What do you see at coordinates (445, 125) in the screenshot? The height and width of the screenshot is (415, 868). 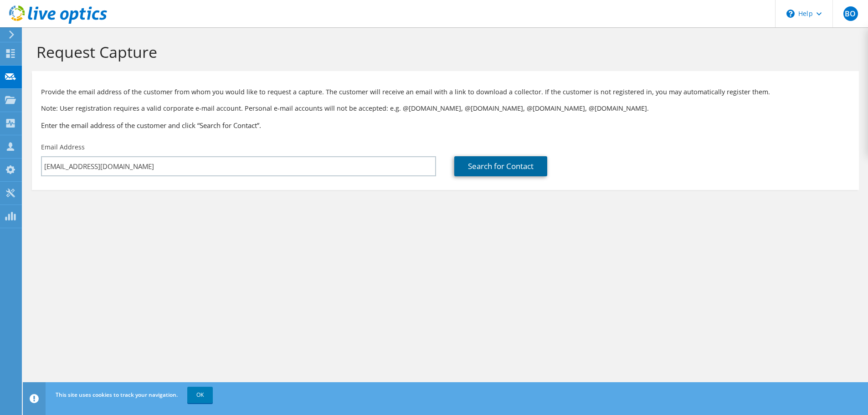 I see `h3: Enter the email address of the customer and click “Search for Contact”.` at bounding box center [445, 125].